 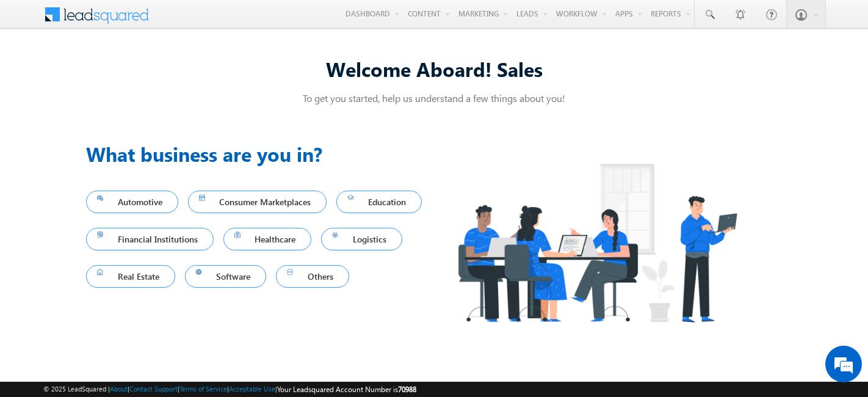 I want to click on span: Healthcare, so click(x=268, y=238).